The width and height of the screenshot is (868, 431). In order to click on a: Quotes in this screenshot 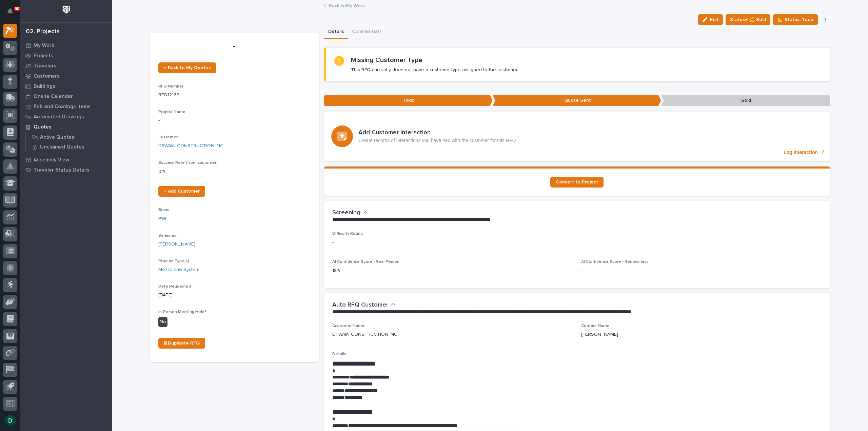, I will do `click(66, 127)`.